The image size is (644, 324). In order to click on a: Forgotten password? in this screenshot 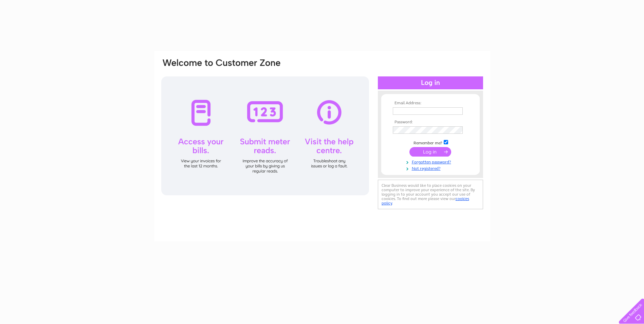, I will do `click(431, 162)`.